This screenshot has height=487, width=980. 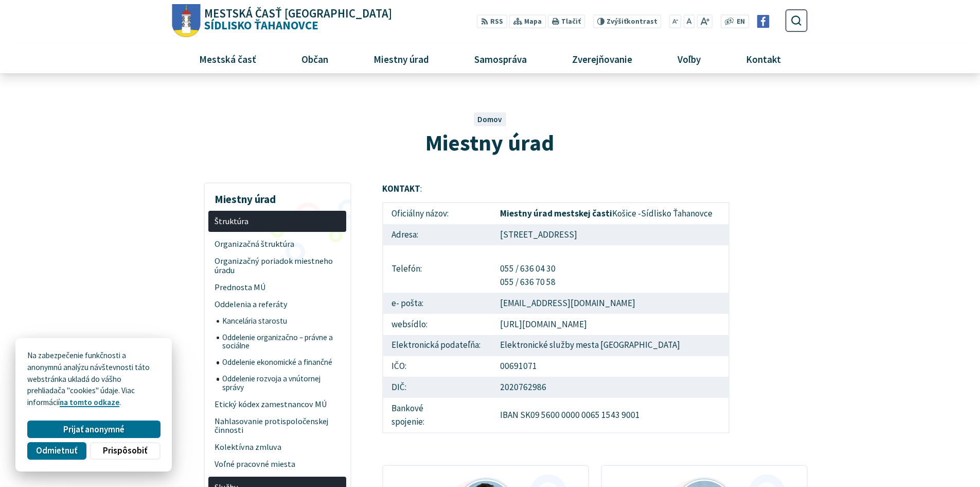 I want to click on a: Etický kódex zamestnancov MÚ, so click(x=277, y=404).